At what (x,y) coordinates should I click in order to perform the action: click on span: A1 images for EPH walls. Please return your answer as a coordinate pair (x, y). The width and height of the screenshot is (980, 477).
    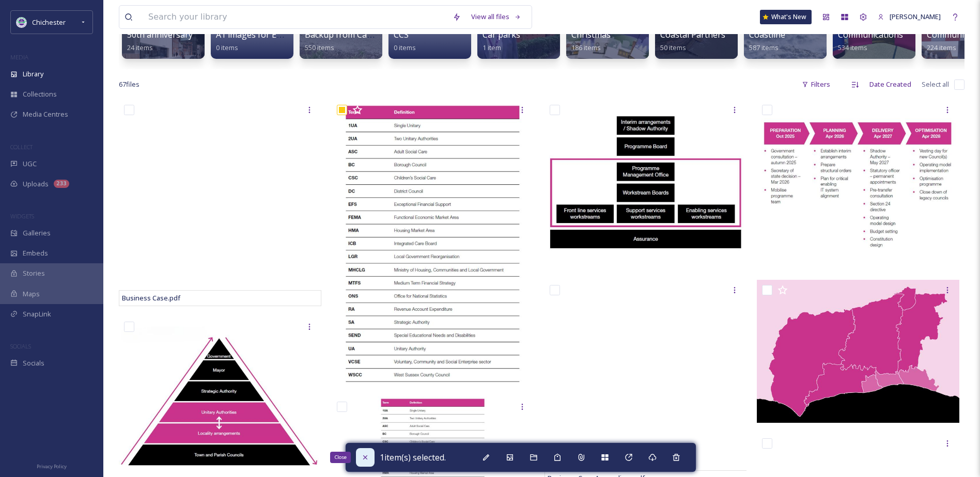
    Looking at the image, I should click on (263, 35).